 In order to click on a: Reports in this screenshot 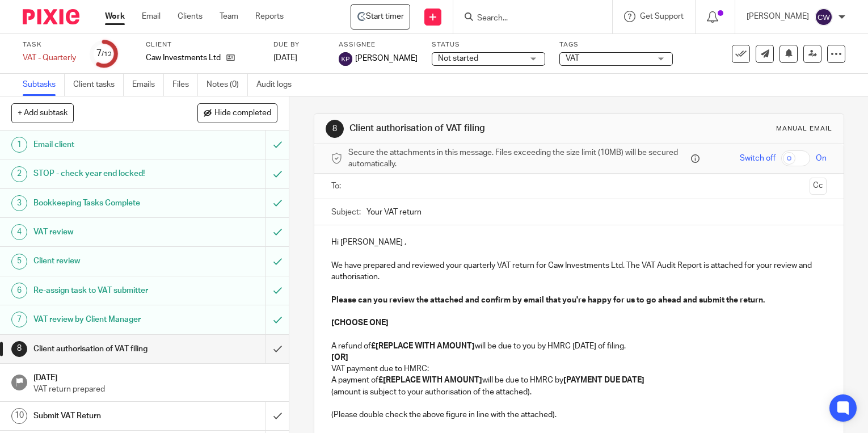, I will do `click(269, 16)`.